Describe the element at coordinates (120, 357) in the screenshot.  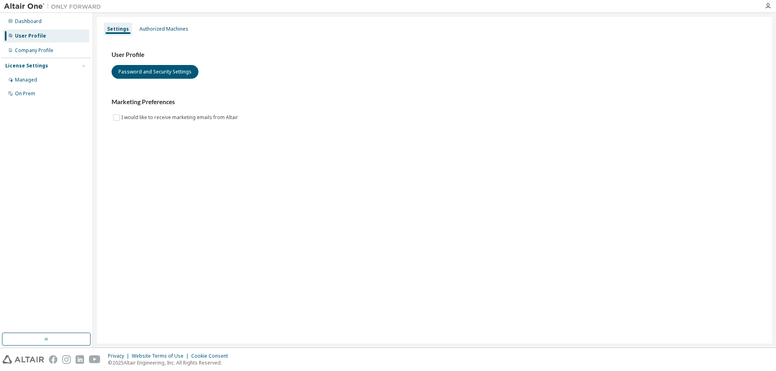
I see `div: Privacy` at that location.